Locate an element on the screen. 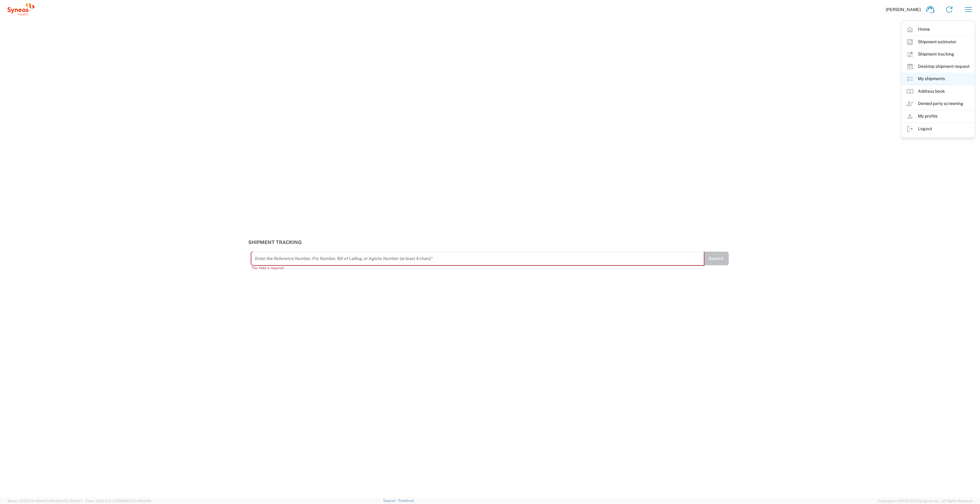 Image resolution: width=980 pixels, height=504 pixels. h3: Shipment Tracking is located at coordinates (490, 242).